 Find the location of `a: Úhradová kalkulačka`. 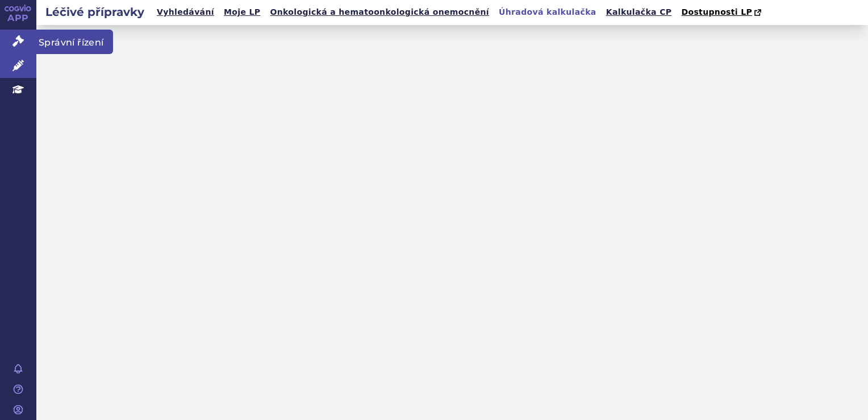

a: Úhradová kalkulačka is located at coordinates (548, 12).